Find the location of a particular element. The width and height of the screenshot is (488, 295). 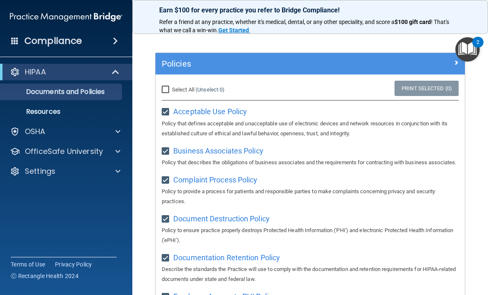

button: Open Resource Center, 2 new notifications is located at coordinates (468, 49).